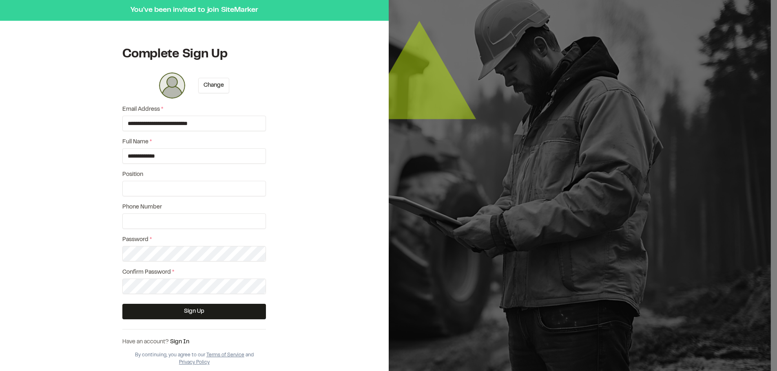 The image size is (777, 371). I want to click on button: Privacy Policy, so click(194, 363).